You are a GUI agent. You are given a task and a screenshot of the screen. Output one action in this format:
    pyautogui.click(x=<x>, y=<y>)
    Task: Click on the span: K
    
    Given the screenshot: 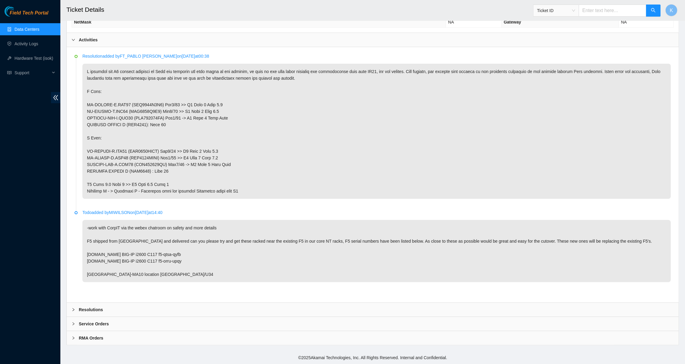 What is the action you would take?
    pyautogui.click(x=671, y=10)
    